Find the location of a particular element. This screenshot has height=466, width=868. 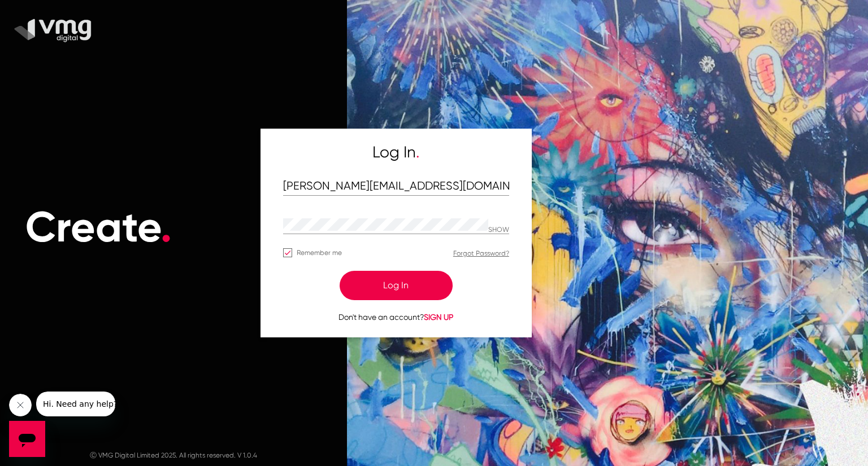

p: Hide password is located at coordinates (499, 231).